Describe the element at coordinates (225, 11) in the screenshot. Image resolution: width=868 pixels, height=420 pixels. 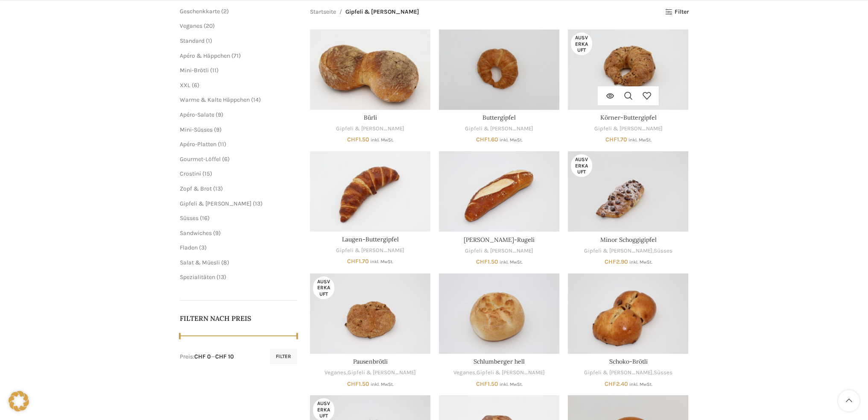
I see `span: 2` at that location.